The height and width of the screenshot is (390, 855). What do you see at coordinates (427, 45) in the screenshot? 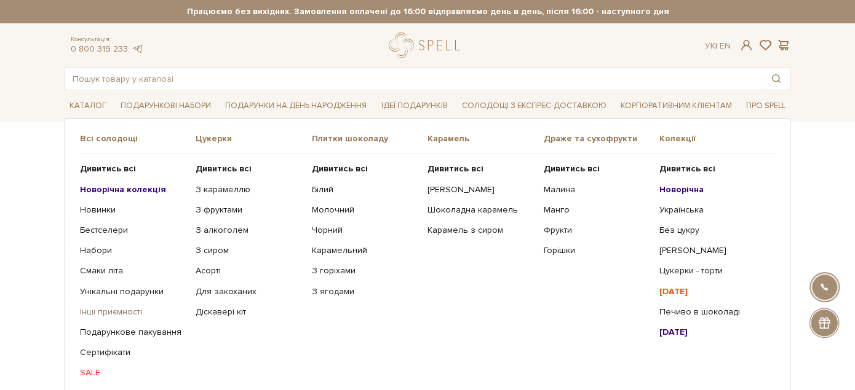
I see `a: logo` at bounding box center [427, 45].